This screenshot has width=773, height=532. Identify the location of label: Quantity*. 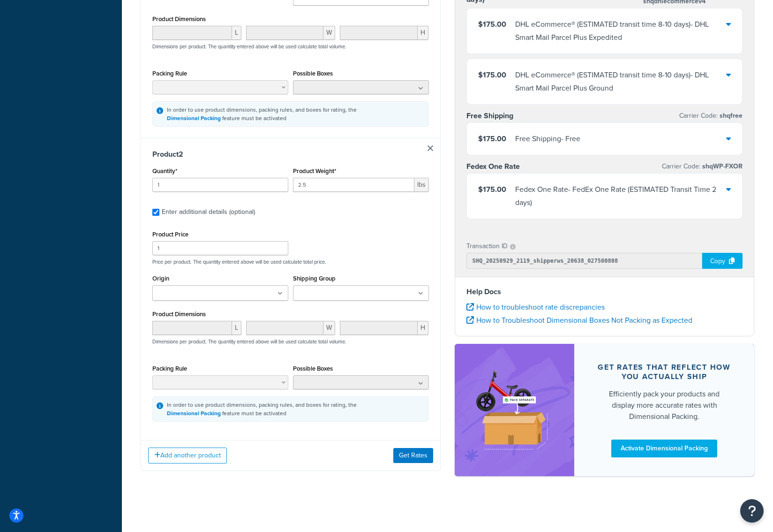
(165, 171).